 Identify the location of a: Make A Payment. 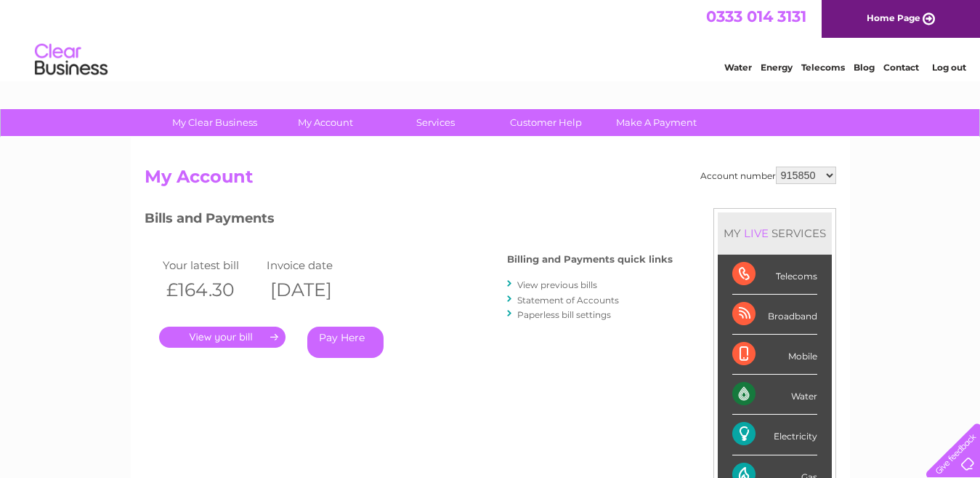
(656, 122).